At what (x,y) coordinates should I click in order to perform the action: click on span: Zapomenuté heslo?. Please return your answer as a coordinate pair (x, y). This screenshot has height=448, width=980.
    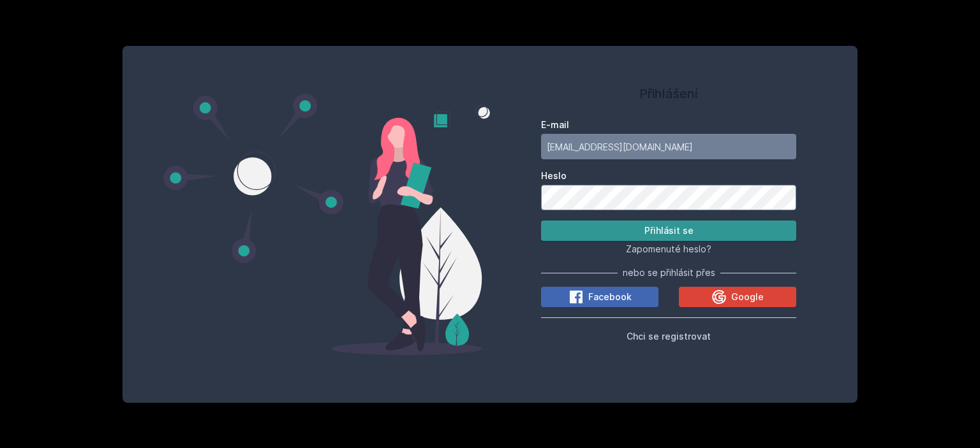
    Looking at the image, I should click on (669, 249).